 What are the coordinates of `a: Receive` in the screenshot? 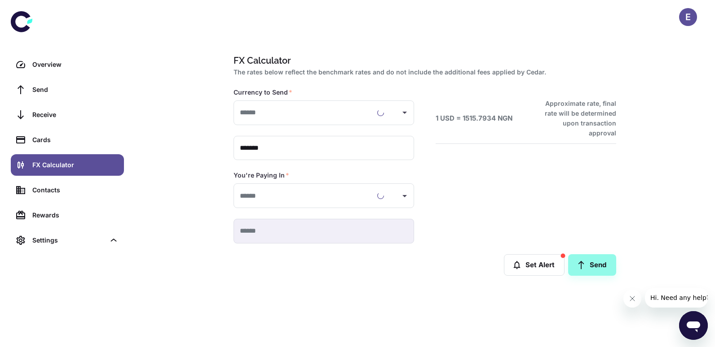 It's located at (67, 115).